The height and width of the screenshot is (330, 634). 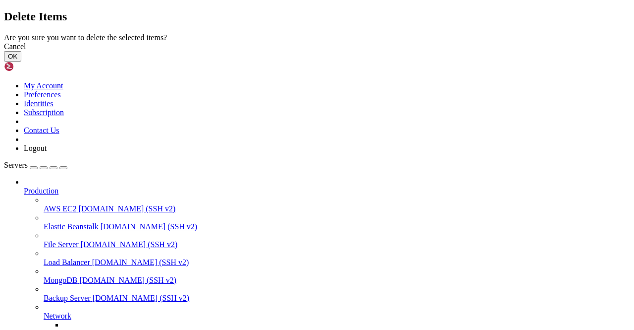 I want to click on x-row: This server is hosted by Contabo. If you have any questions or need help,, so click(x=254, y=71).